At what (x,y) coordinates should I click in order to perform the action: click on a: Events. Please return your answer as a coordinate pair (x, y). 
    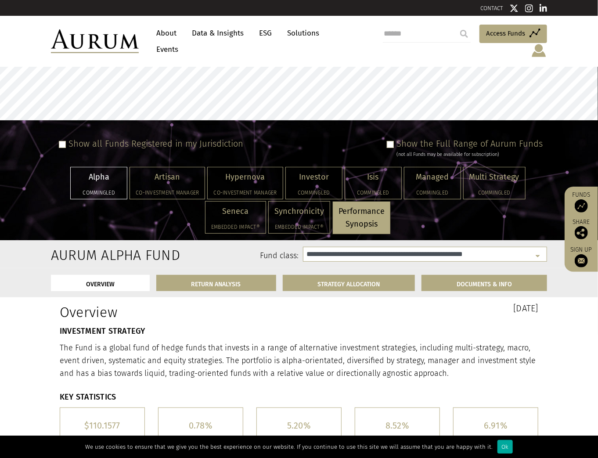
    Looking at the image, I should click on (165, 49).